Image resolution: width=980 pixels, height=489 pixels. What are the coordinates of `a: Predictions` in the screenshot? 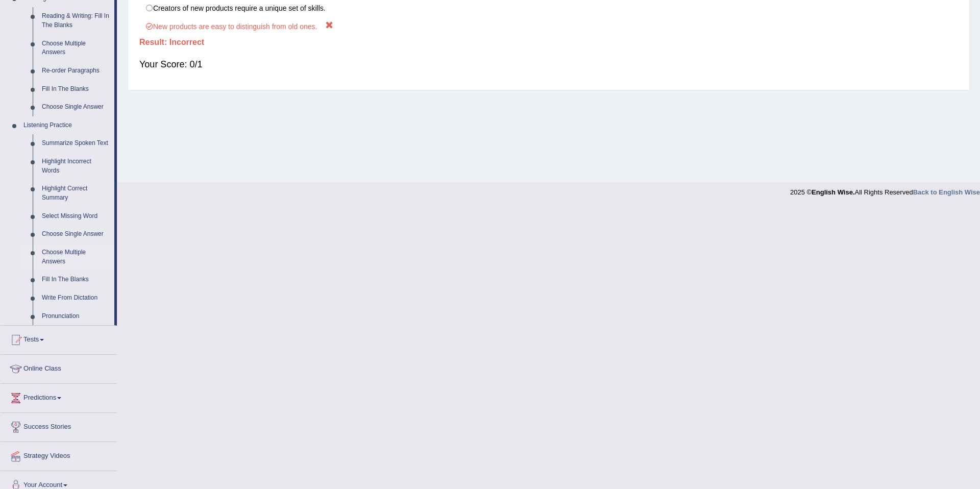 It's located at (59, 397).